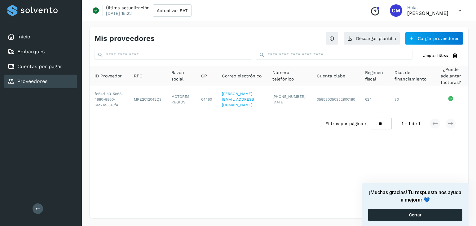 The image size is (476, 226). Describe the element at coordinates (138, 76) in the screenshot. I see `span: RFC` at that location.